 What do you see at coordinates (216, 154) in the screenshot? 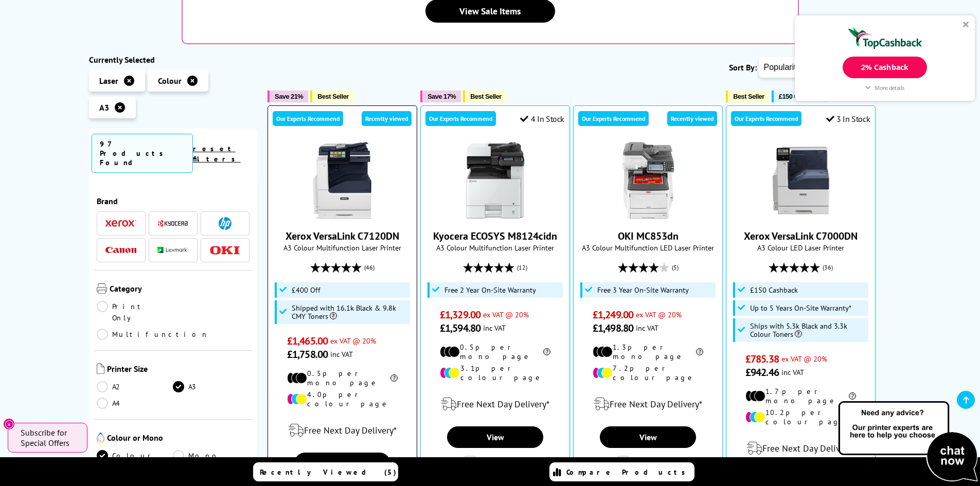
I see `a: reset filters` at bounding box center [216, 154].